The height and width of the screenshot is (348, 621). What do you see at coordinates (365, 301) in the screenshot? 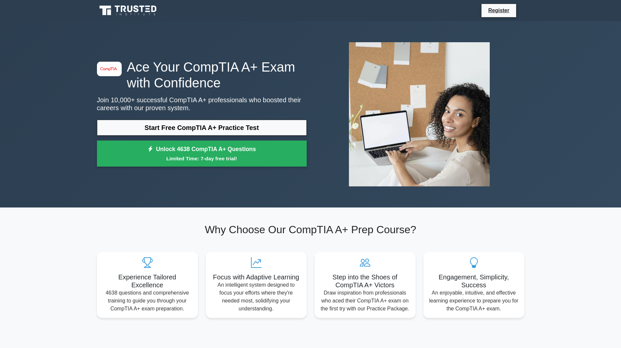
I see `p: Draw inspiration from professionals who aced their CompTIA A+ exam on the first try with our Prac...` at bounding box center [365, 301].